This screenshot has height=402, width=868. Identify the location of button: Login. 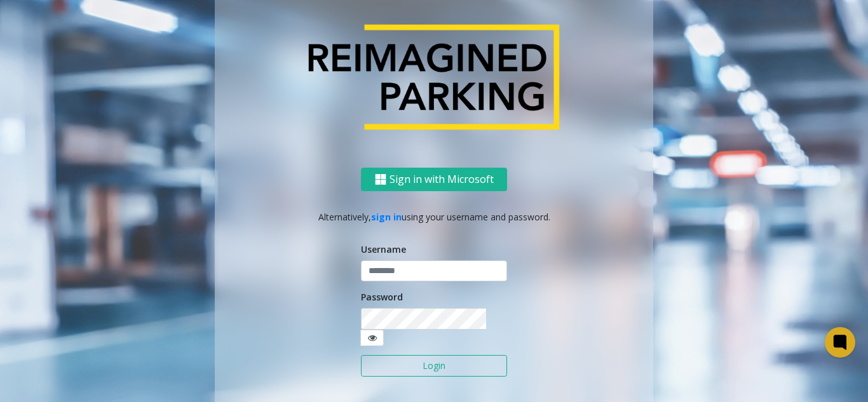
(434, 366).